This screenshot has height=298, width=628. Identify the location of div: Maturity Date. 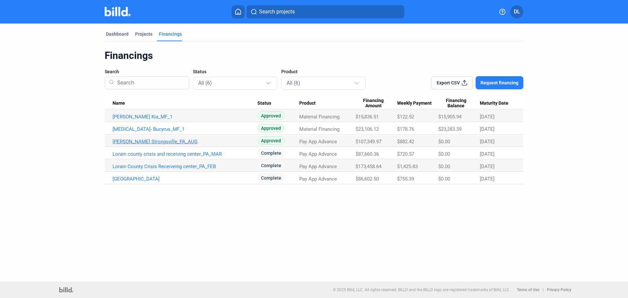
(497, 103).